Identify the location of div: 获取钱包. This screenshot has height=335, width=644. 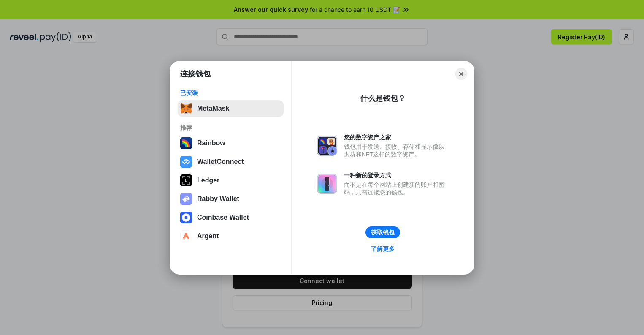
(383, 232).